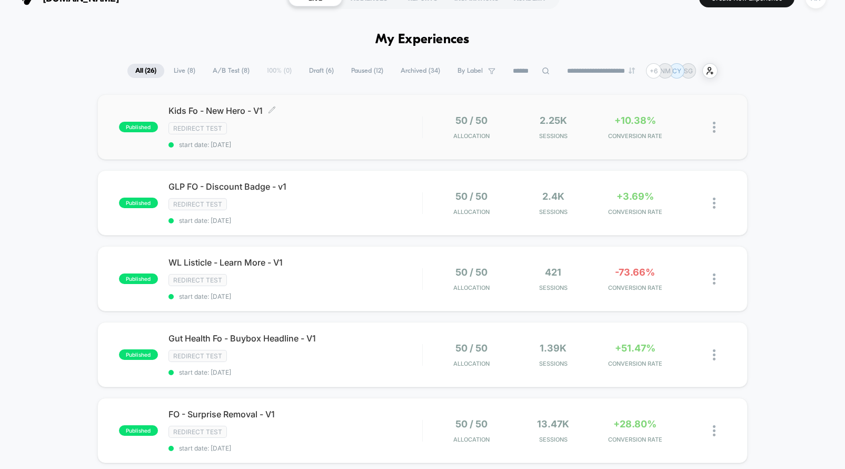 This screenshot has width=845, height=469. Describe the element at coordinates (553, 423) in the screenshot. I see `span: 13.47k` at that location.